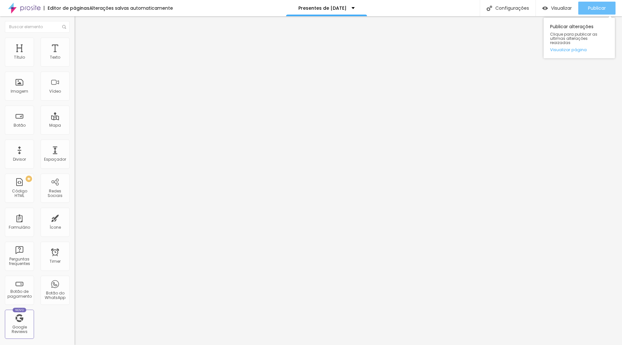 The width and height of the screenshot is (622, 345). Describe the element at coordinates (579, 39) in the screenshot. I see `span: Clique para publicar as ultimas alterações reaizadas` at that location.